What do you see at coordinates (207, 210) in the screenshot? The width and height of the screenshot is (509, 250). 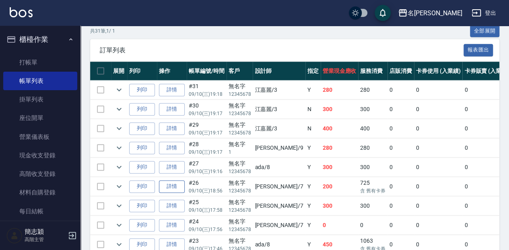 I see `p: 09/10 (三) 17:58` at bounding box center [207, 210].